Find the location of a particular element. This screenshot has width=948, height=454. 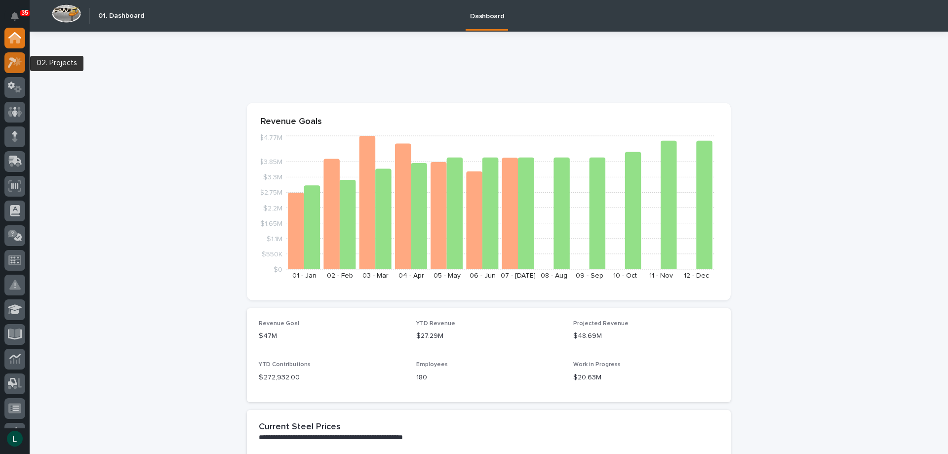

text: 01 - Jan is located at coordinates (304, 276).